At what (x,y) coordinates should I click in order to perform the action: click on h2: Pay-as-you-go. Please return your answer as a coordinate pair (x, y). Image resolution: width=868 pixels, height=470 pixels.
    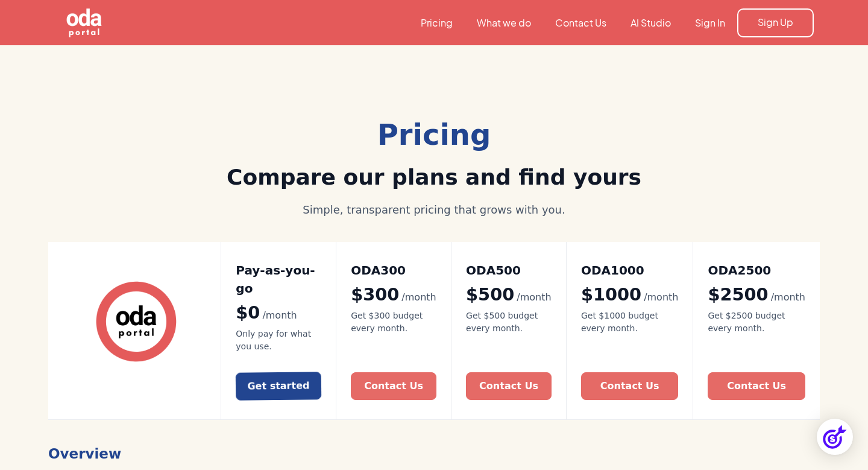
    Looking at the image, I should click on (278, 279).